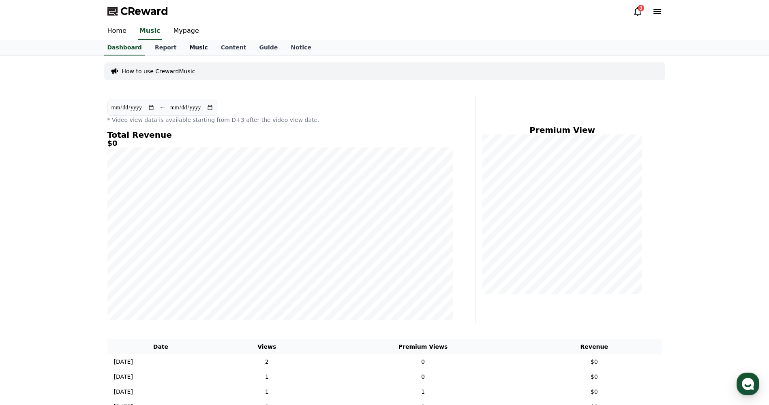  Describe the element at coordinates (138, 11) in the screenshot. I see `a: CReward` at that location.